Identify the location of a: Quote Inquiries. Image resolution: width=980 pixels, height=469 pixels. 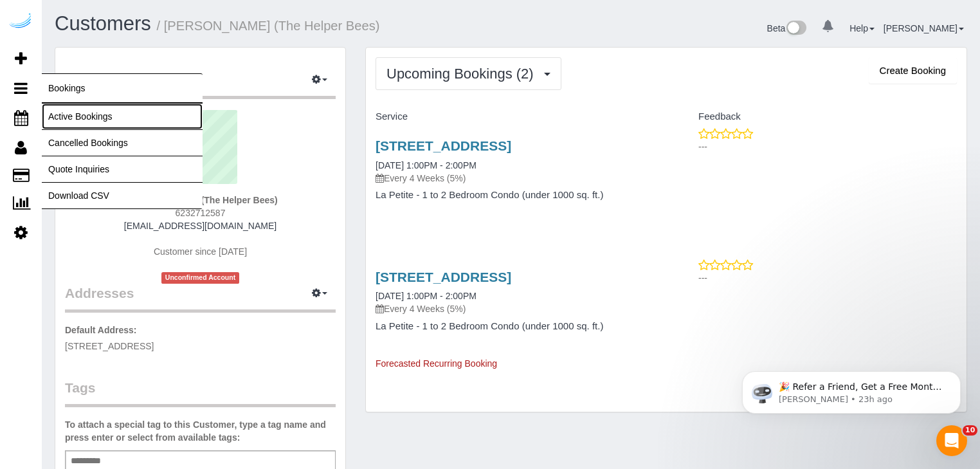
(122, 169).